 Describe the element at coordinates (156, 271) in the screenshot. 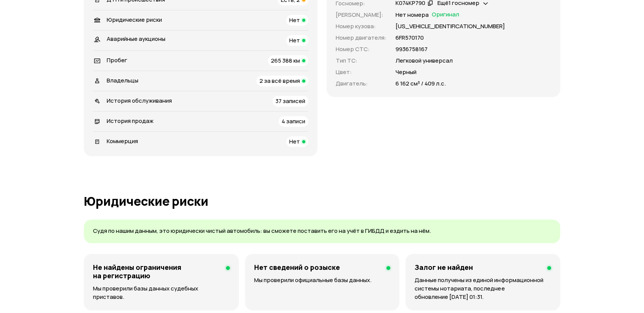

I see `h4: Не найдены ограничения на регистрацию` at that location.